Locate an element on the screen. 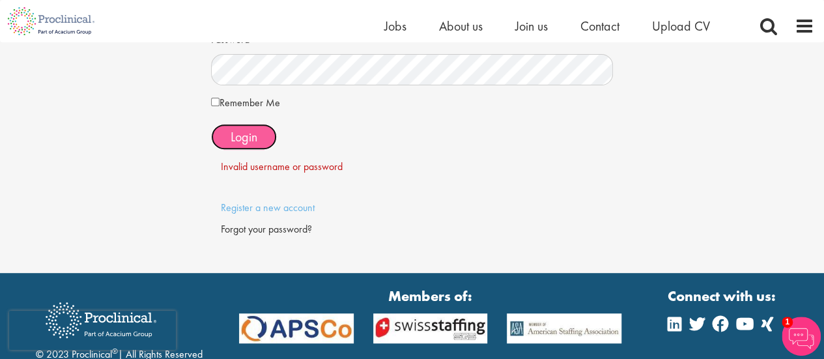 The image size is (824, 359). a: Contact is located at coordinates (600, 26).